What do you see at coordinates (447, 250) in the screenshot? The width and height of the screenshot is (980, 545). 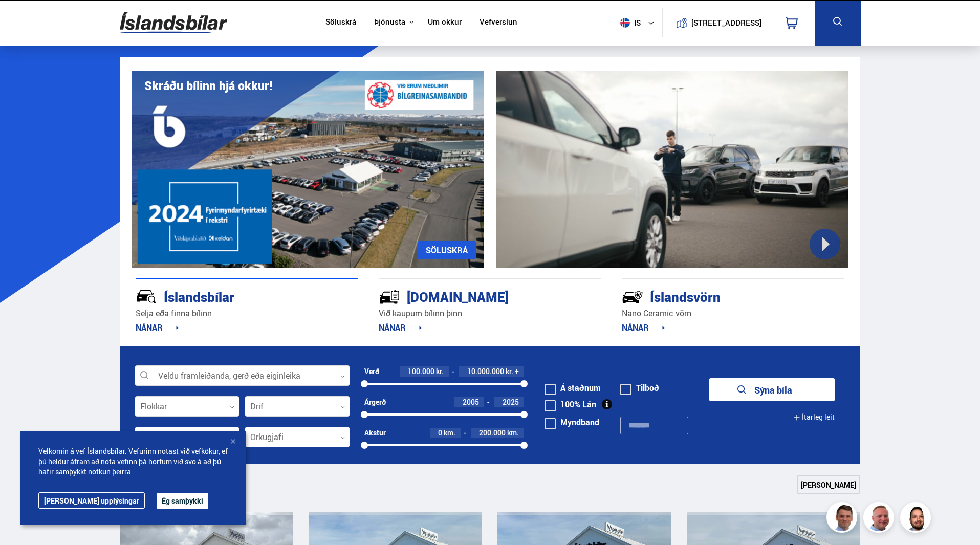 I see `a: SÖLUSKRÁ` at bounding box center [447, 250].